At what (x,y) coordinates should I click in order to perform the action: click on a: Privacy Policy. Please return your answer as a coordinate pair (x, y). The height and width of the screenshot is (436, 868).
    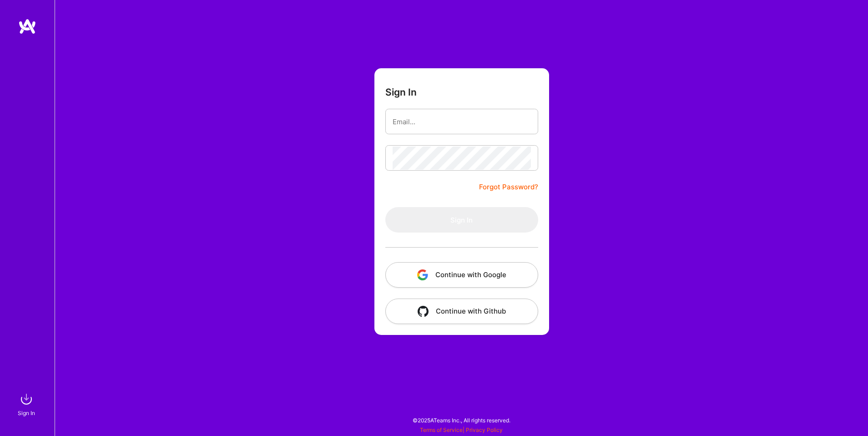
    Looking at the image, I should click on (484, 429).